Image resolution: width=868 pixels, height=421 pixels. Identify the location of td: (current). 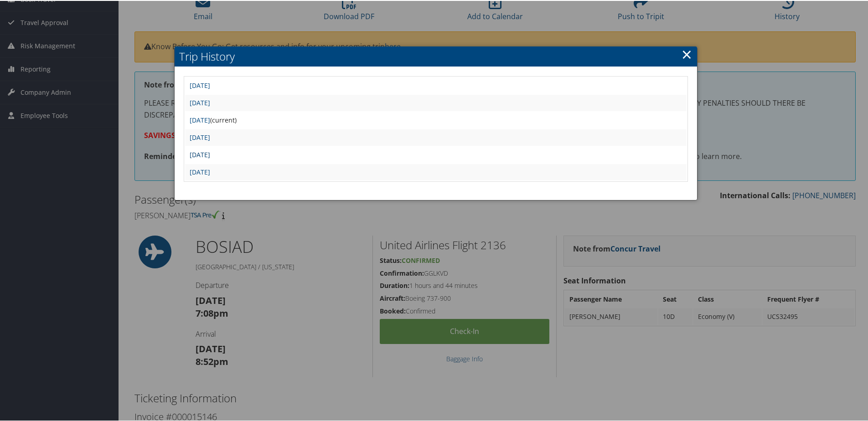
(435, 119).